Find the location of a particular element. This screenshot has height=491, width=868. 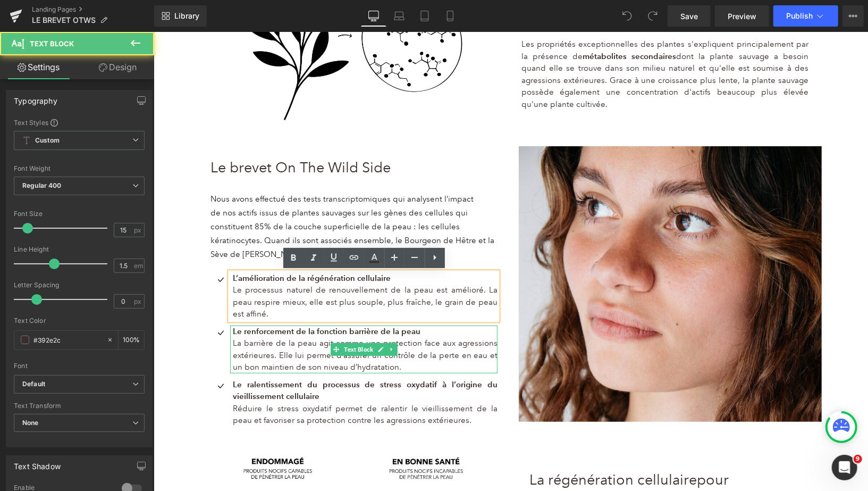

input: Color is located at coordinates (68, 340).